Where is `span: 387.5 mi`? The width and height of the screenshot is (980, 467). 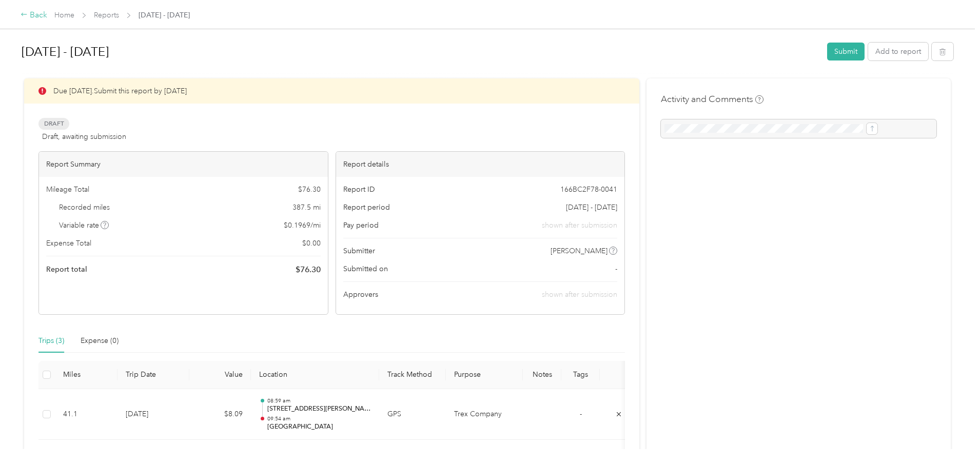
span: 387.5 mi is located at coordinates (306, 207).